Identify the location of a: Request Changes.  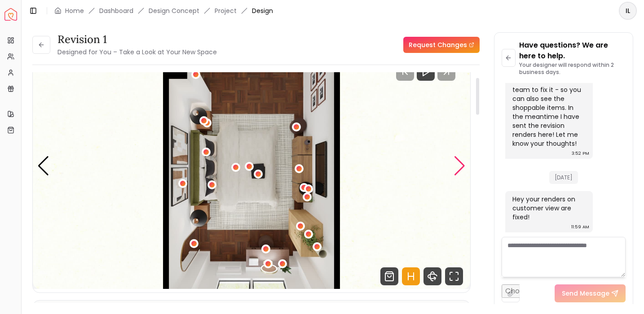
(441, 45).